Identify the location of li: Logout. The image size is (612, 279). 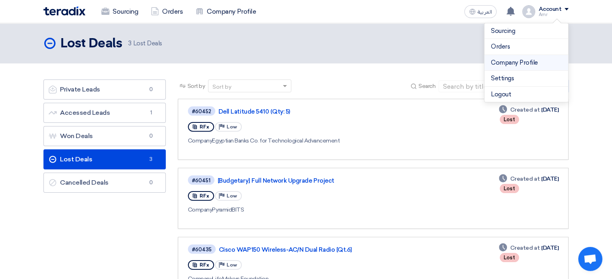
(526, 94).